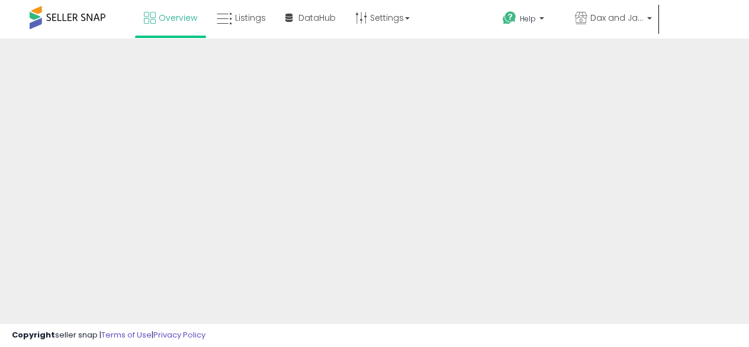  Describe the element at coordinates (509, 18) in the screenshot. I see `i: Get Help` at that location.